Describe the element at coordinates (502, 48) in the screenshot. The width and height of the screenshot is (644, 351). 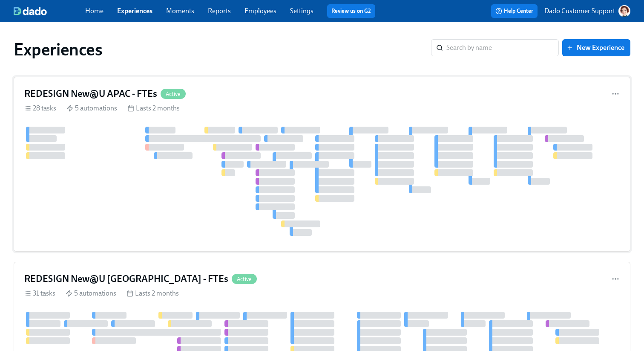
I see `input: Search by name` at that location.